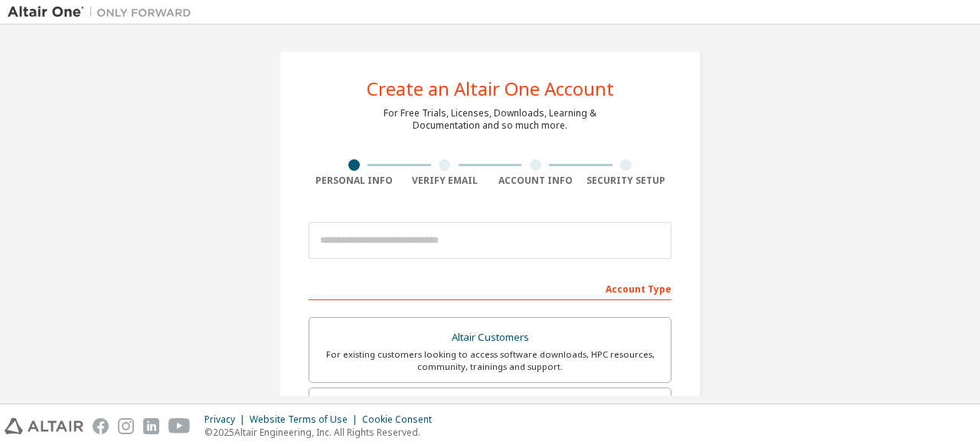 The height and width of the screenshot is (448, 980). What do you see at coordinates (104, 13) in the screenshot?
I see `img: Altair One` at bounding box center [104, 13].